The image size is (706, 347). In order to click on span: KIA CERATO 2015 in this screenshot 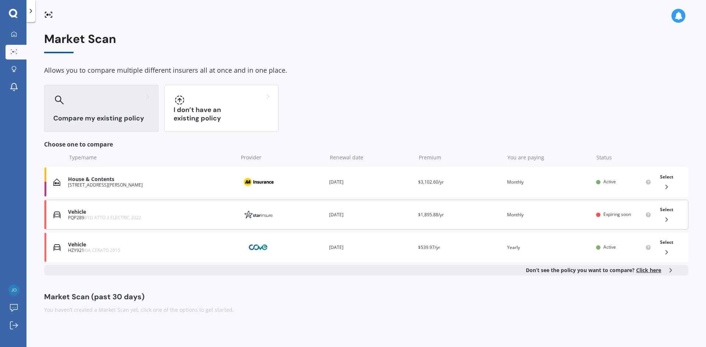, I will do `click(102, 250)`.